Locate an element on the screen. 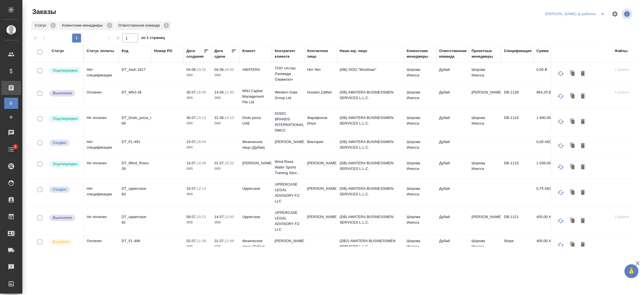 The width and height of the screenshot is (644, 295). p: Uppercase is located at coordinates (256, 217).